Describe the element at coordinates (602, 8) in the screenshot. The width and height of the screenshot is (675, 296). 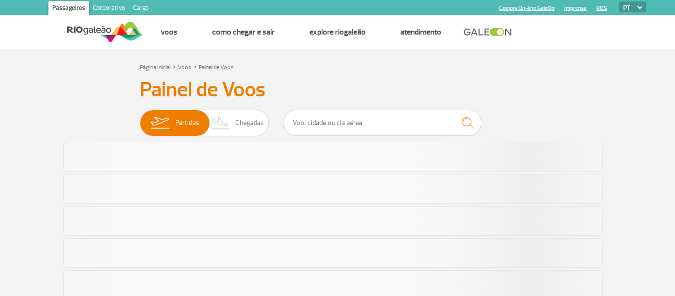
I see `a: RQS` at that location.